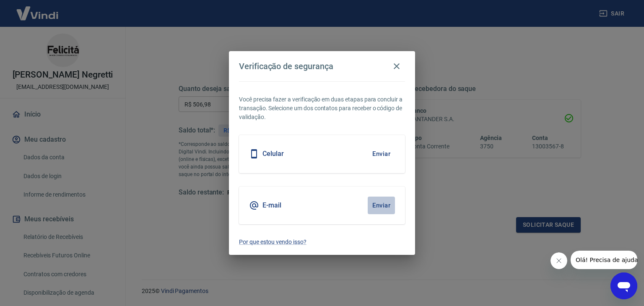 The image size is (644, 306). I want to click on h5: E-mail, so click(272, 205).